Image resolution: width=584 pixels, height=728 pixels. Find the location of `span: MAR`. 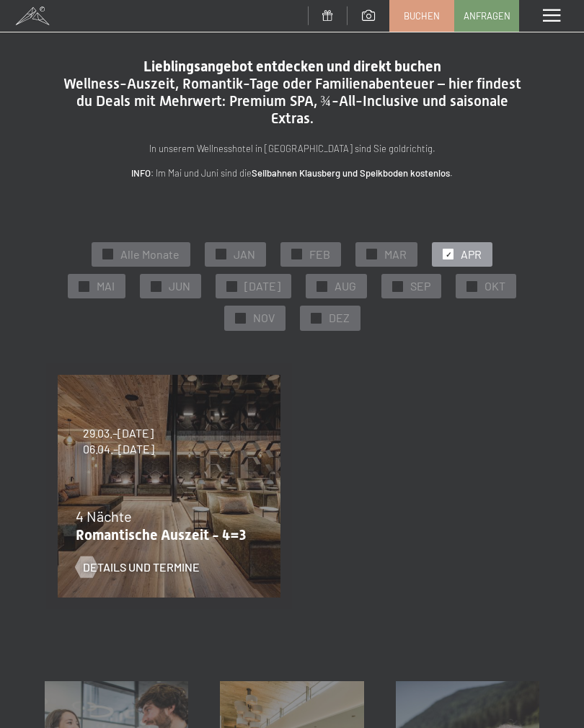

span: MAR is located at coordinates (395, 254).